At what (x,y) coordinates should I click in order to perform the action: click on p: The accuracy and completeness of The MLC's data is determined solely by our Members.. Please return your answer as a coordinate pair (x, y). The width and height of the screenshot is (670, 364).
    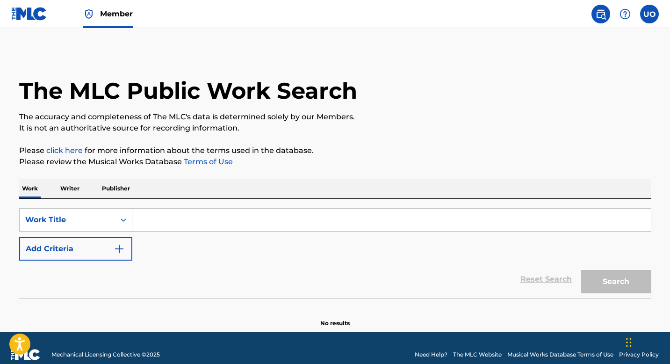
    Looking at the image, I should click on (335, 117).